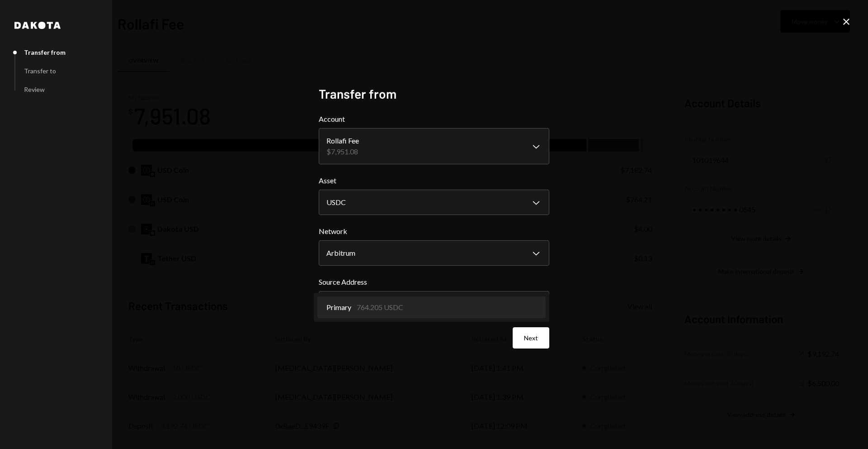  What do you see at coordinates (34, 89) in the screenshot?
I see `div: Review` at bounding box center [34, 89].